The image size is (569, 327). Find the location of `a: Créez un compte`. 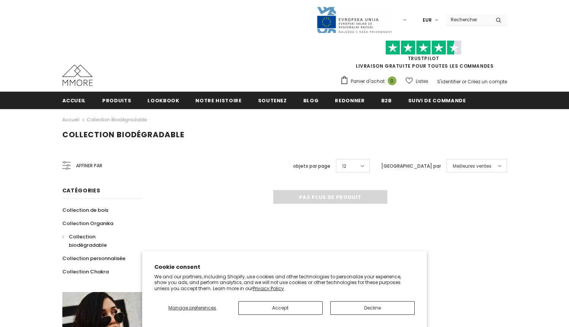

a: Créez un compte is located at coordinates (488, 81).